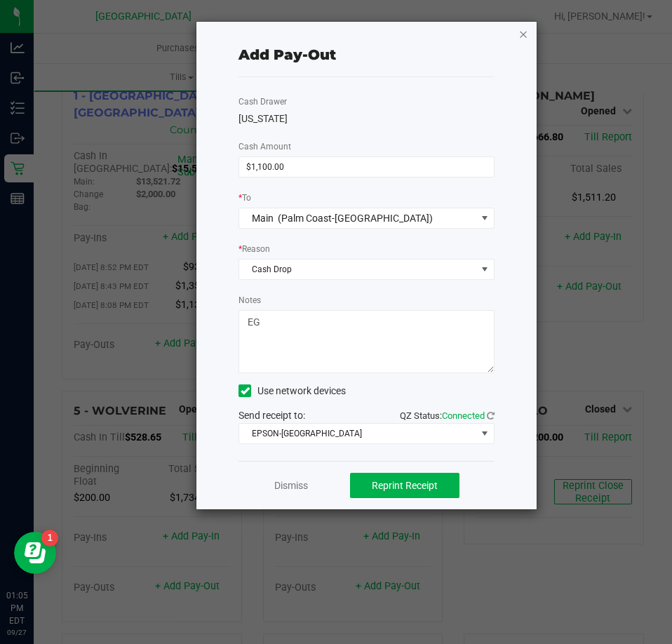  Describe the element at coordinates (271, 415) in the screenshot. I see `span: Send receipt to:` at that location.